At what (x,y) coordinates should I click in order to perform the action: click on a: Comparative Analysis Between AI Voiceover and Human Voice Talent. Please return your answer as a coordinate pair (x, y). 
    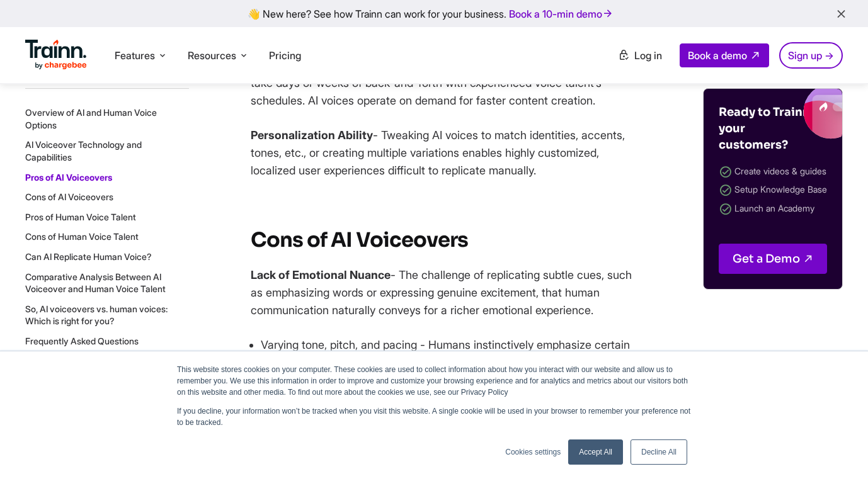
    Looking at the image, I should click on (95, 282).